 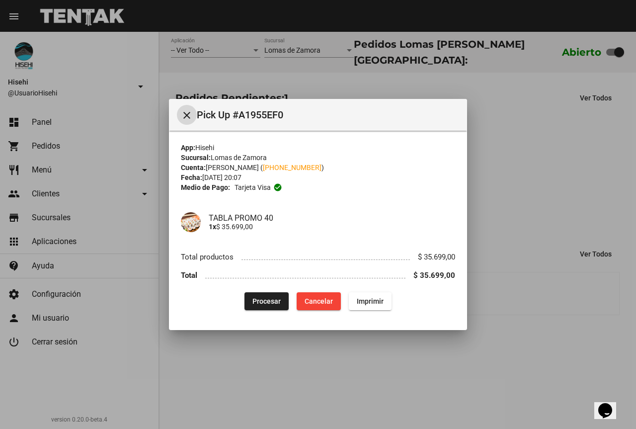 What do you see at coordinates (318, 158) in the screenshot?
I see `div: Lomas de Zamora` at bounding box center [318, 158].